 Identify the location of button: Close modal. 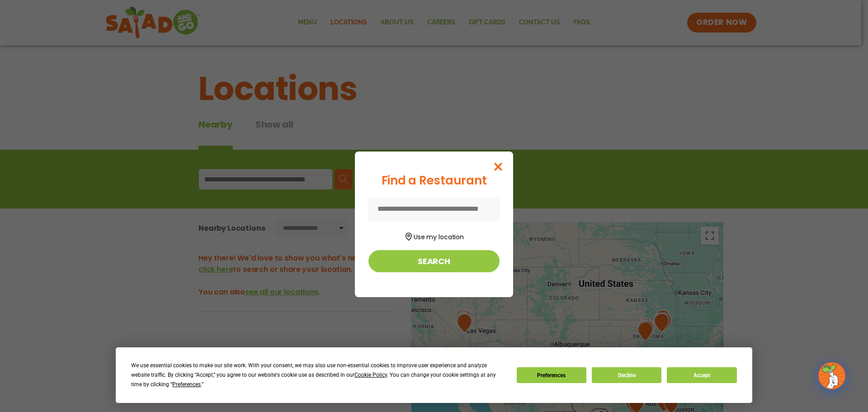
(498, 166).